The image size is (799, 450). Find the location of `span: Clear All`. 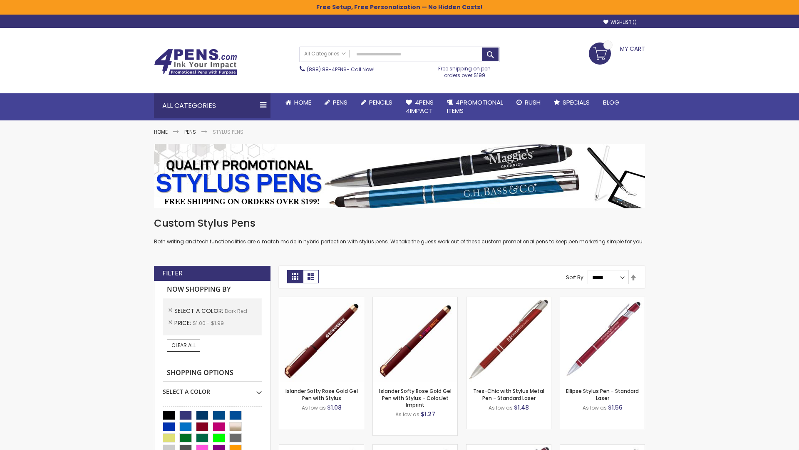

span: Clear All is located at coordinates (184, 345).